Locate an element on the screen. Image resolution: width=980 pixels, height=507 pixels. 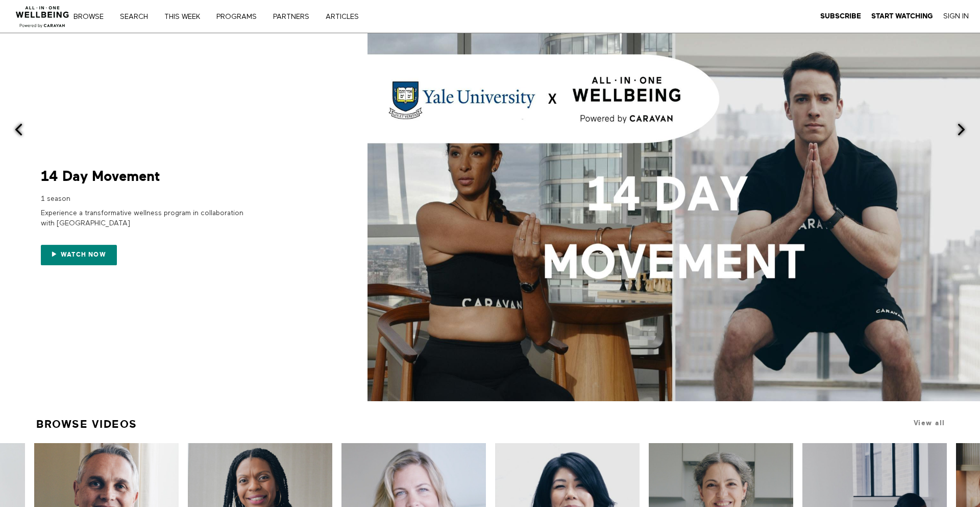
a: Sign In is located at coordinates (956, 17).